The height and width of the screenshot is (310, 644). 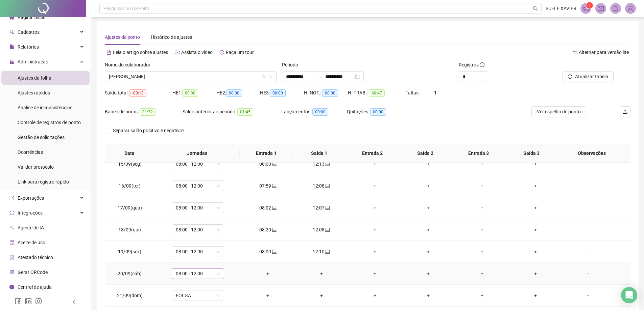 I want to click on div: Saldo anterior ao período:, so click(x=232, y=112).